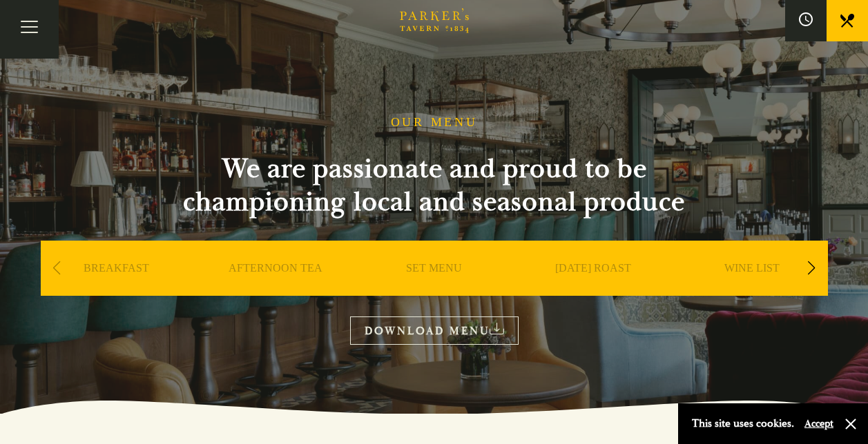  Describe the element at coordinates (434, 123) in the screenshot. I see `h1: OUR MENU` at that location.